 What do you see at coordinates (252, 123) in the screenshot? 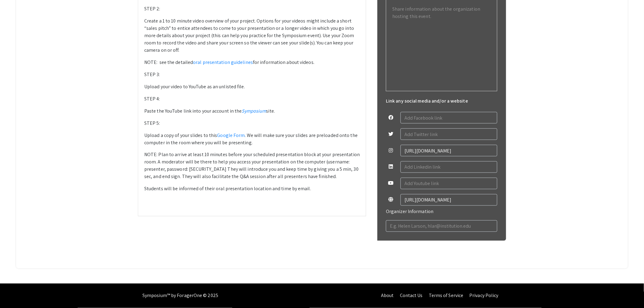
I see `p: STEP 5:` at bounding box center [252, 123].